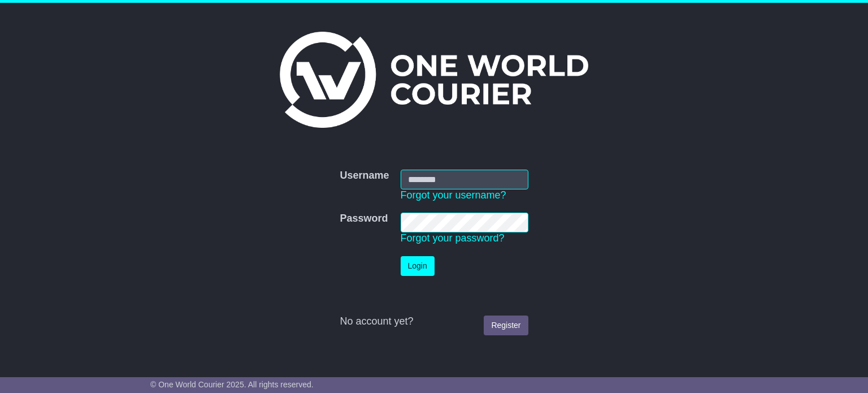 This screenshot has height=393, width=868. I want to click on span: © One World Courier 2025. All rights reserved., so click(232, 384).